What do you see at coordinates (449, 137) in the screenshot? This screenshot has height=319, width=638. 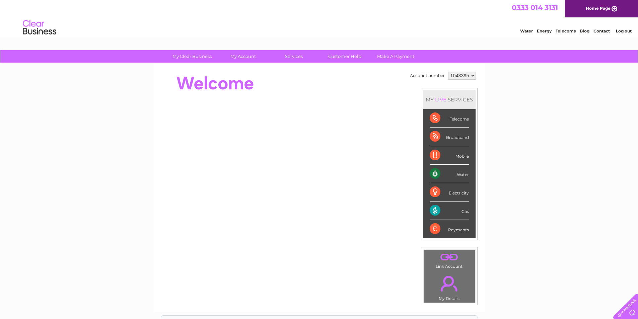 I see `div: Broadband` at bounding box center [449, 137].